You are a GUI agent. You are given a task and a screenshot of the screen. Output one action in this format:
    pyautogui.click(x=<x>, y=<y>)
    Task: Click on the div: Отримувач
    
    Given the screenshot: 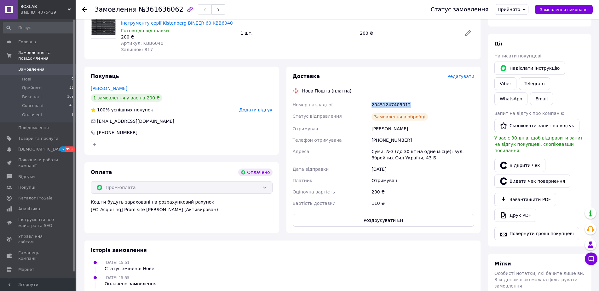 What is the action you would take?
    pyautogui.click(x=423, y=180)
    